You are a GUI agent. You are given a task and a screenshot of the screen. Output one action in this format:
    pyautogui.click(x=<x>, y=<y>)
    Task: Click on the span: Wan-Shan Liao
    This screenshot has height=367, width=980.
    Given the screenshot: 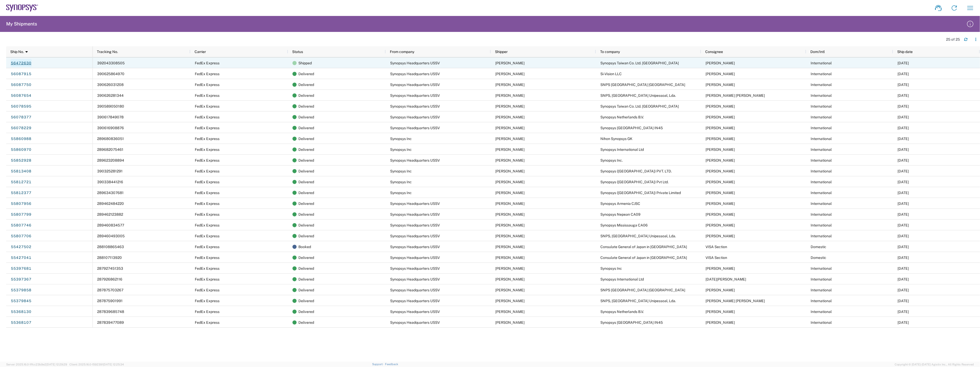 What is the action you would take?
    pyautogui.click(x=720, y=63)
    